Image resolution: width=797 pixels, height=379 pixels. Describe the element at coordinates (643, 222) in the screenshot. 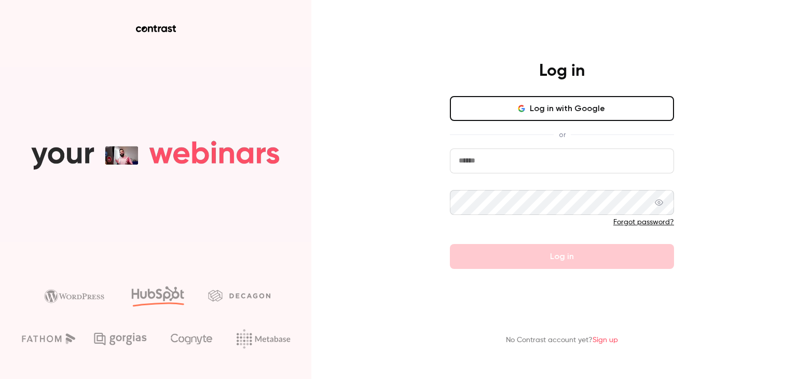

I see `a: Forgot password?` at that location.